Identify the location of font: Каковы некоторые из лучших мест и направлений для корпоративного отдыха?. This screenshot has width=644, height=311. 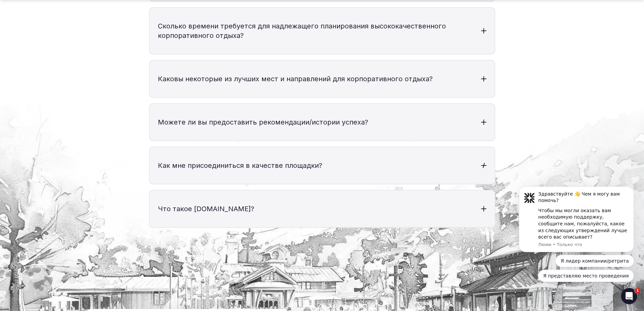
(295, 79).